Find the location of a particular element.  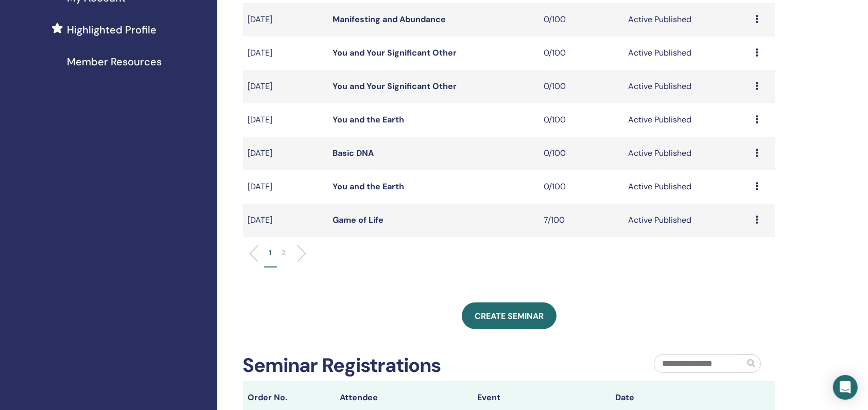

span: Create seminar is located at coordinates (509, 316).